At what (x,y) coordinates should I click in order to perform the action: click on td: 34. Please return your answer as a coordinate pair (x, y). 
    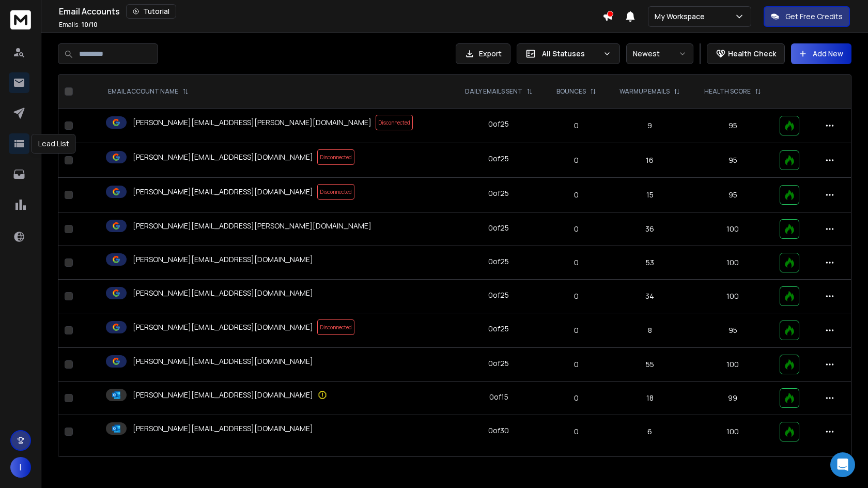
    Looking at the image, I should click on (650, 296).